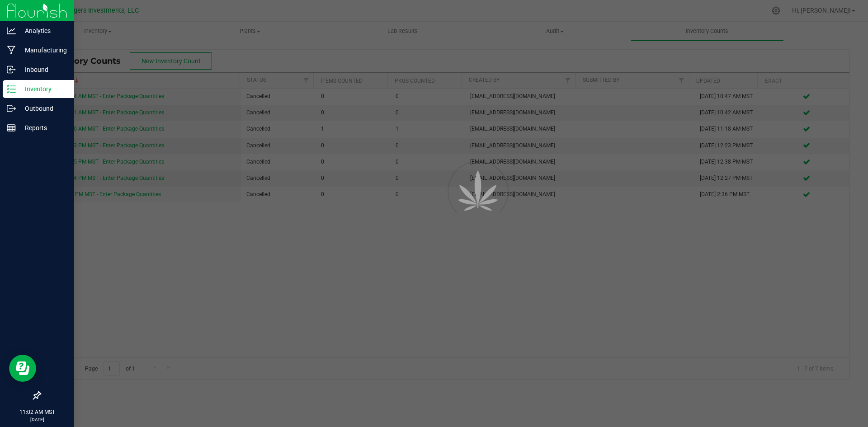 This screenshot has height=427, width=868. Describe the element at coordinates (43, 89) in the screenshot. I see `p: Inventory` at that location.